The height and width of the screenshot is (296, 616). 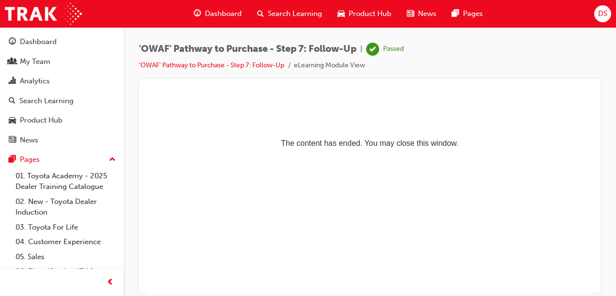 I want to click on li: eLearning Module View, so click(x=330, y=65).